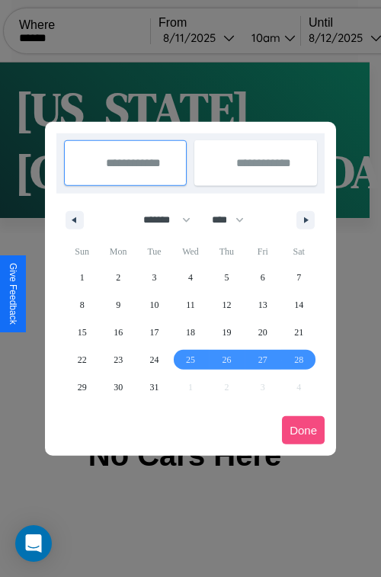  Describe the element at coordinates (299, 277) in the screenshot. I see `span: 7` at that location.